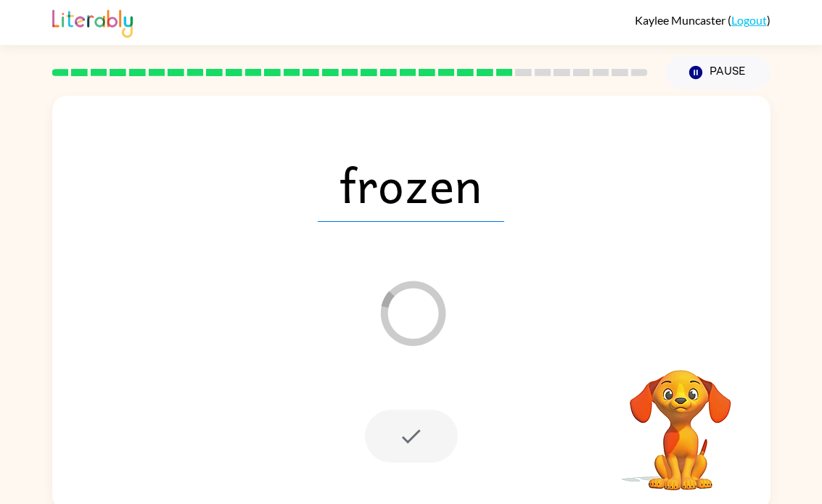 Image resolution: width=822 pixels, height=504 pixels. I want to click on video: Your browser must support playing .mp4 files to use Literably. Please try using another browser., so click(681, 420).